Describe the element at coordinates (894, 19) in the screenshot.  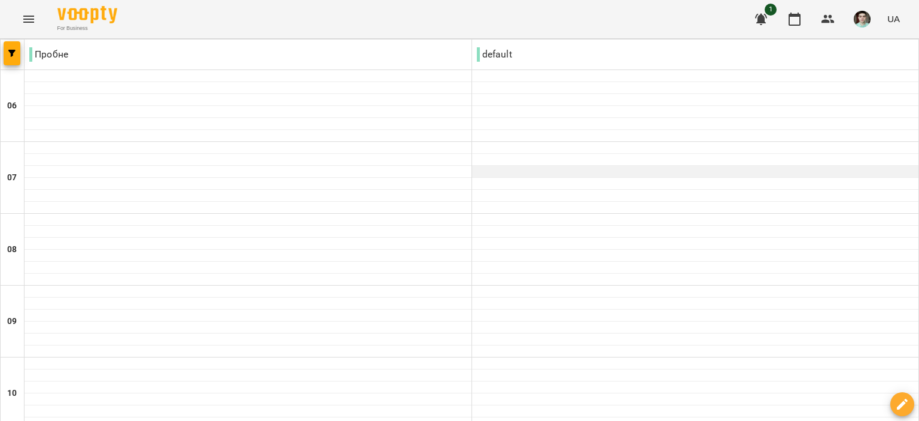
I see `button: UA` at that location.